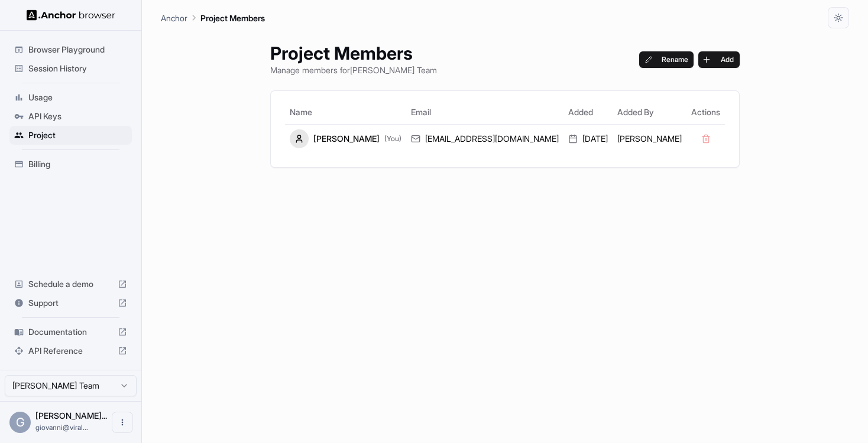 The width and height of the screenshot is (868, 443). I want to click on span: Giovanni Francesco, so click(70, 415).